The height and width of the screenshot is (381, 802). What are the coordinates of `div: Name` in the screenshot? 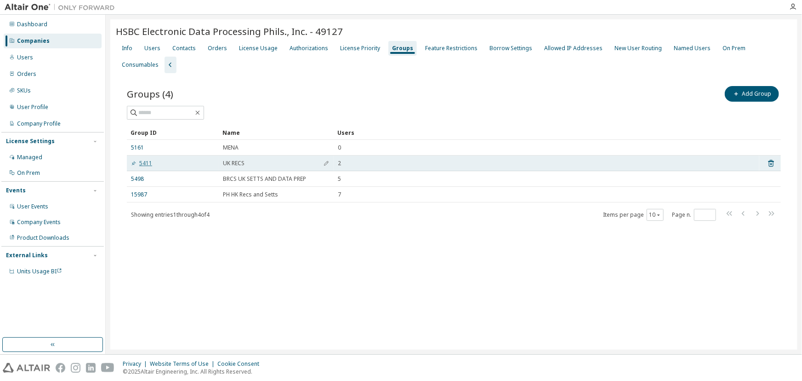 It's located at (276, 132).